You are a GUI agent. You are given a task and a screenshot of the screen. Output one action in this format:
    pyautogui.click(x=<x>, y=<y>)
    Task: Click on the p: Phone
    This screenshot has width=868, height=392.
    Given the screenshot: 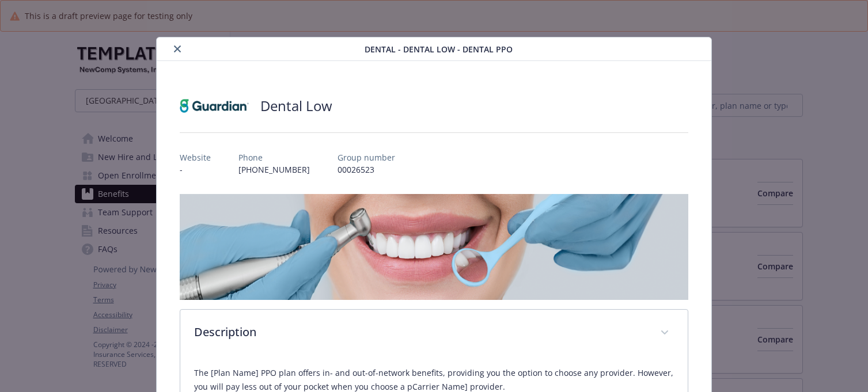 What is the action you would take?
    pyautogui.click(x=274, y=157)
    